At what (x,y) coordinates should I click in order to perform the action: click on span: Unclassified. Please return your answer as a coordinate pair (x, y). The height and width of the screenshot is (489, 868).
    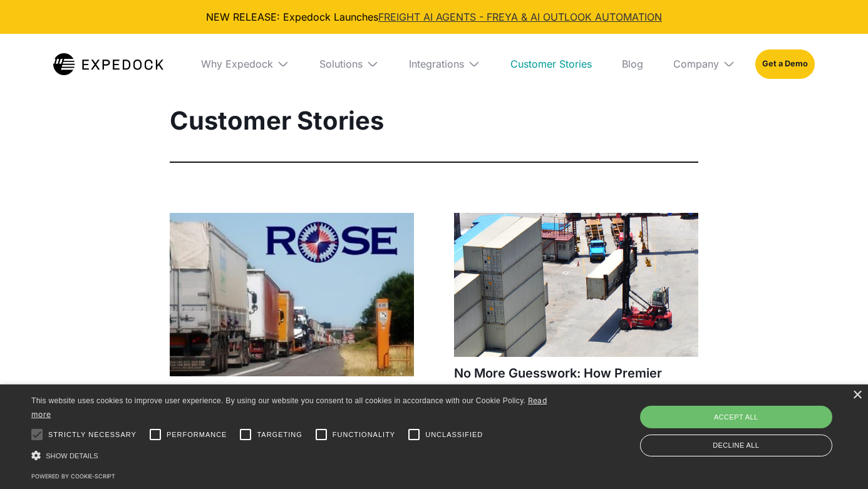
    Looking at the image, I should click on (454, 435).